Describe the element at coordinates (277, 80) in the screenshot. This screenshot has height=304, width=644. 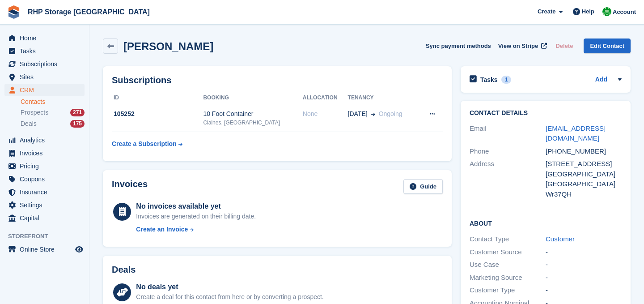
I see `h2: Subscriptions` at that location.